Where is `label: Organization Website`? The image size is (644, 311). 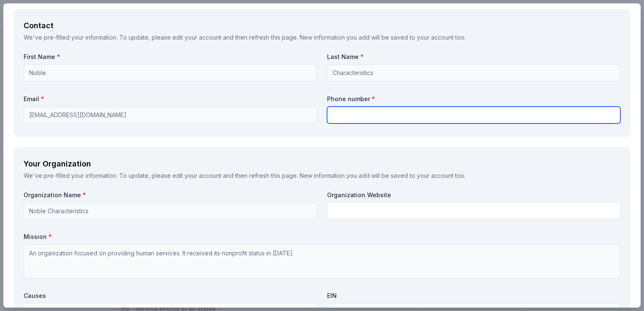 label: Organization Website is located at coordinates (473, 195).